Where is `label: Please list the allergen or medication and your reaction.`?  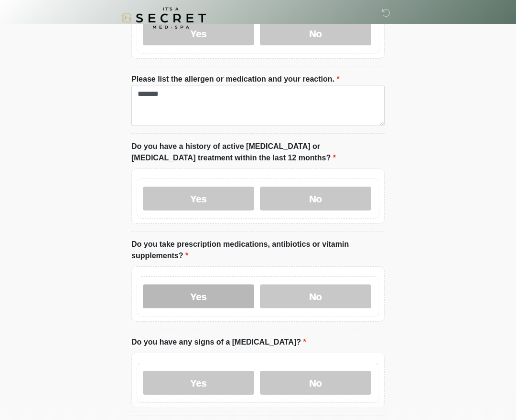 label: Please list the allergen or medication and your reaction. is located at coordinates (236, 79).